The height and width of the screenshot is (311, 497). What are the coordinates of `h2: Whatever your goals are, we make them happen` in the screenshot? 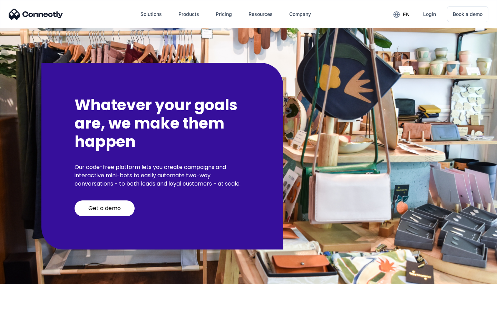 It's located at (162, 123).